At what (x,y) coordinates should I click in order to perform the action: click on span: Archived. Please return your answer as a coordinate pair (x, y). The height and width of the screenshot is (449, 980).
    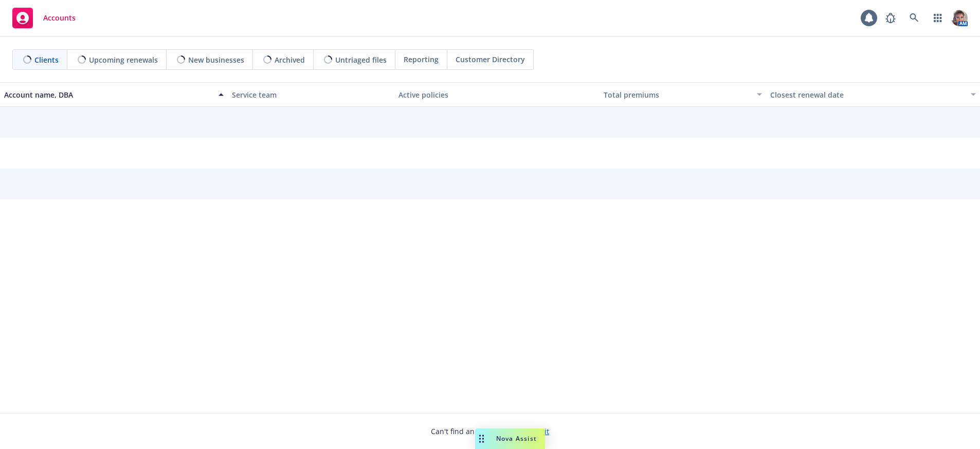
    Looking at the image, I should click on (290, 60).